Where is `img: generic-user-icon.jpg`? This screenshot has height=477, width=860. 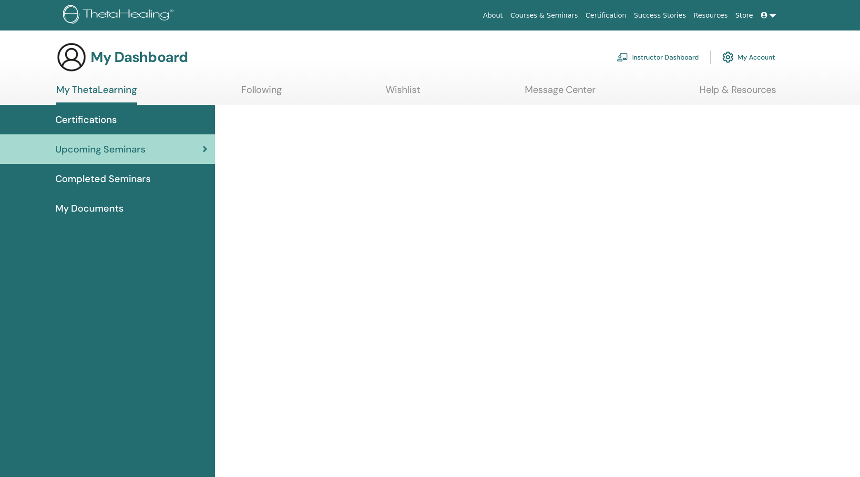 img: generic-user-icon.jpg is located at coordinates (72, 57).